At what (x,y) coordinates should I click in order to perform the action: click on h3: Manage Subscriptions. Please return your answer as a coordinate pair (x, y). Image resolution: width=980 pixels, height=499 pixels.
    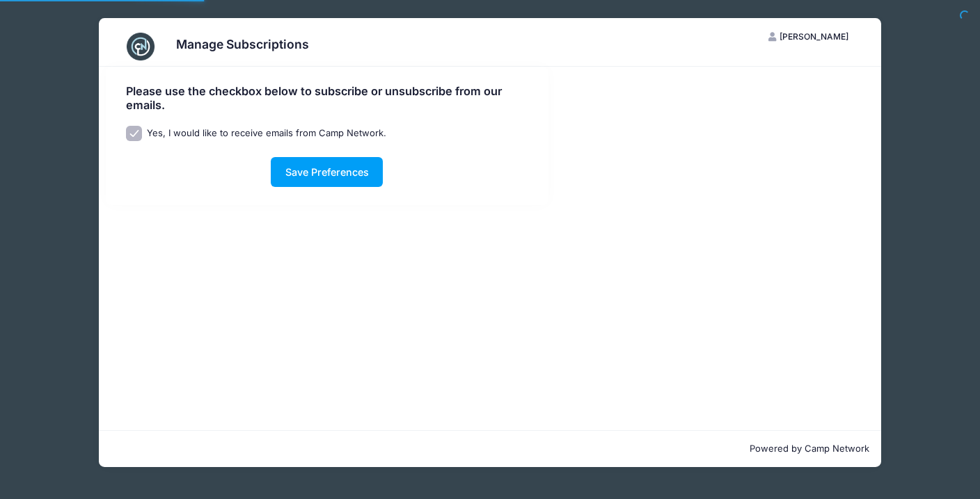
    Looking at the image, I should click on (242, 44).